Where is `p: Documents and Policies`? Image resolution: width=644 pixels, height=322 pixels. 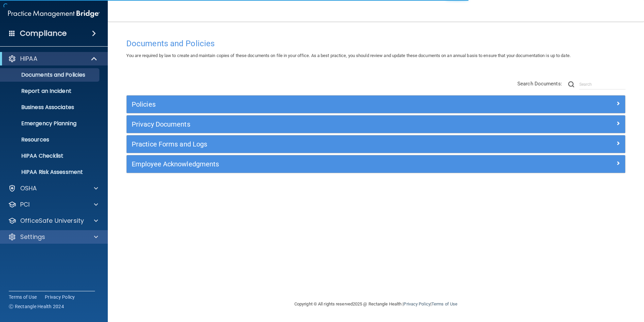
p: Documents and Policies is located at coordinates (50, 75).